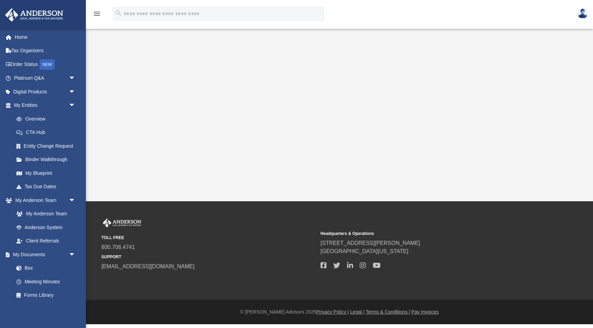 The height and width of the screenshot is (328, 593). What do you see at coordinates (118, 247) in the screenshot?
I see `a: 800.706.4741` at bounding box center [118, 247].